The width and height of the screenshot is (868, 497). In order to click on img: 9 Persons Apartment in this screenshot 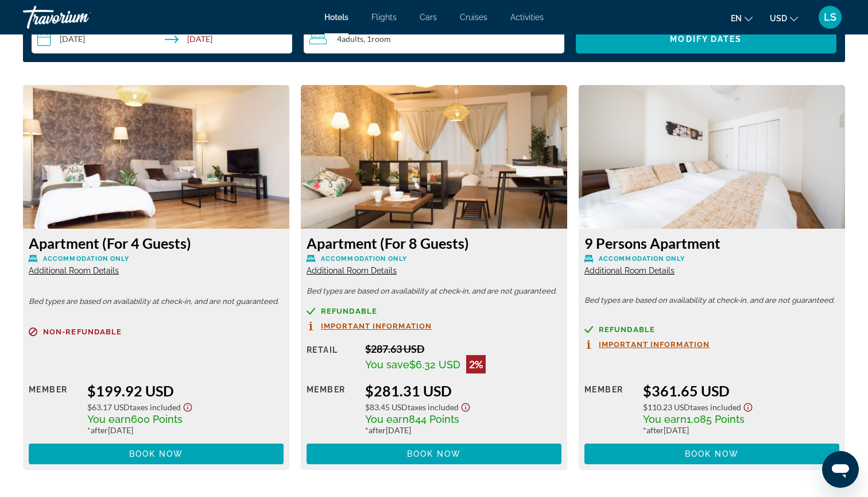, I will do `click(712, 157)`.